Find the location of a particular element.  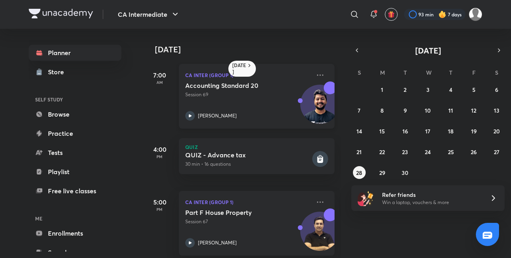

a: Planner is located at coordinates (75, 53).